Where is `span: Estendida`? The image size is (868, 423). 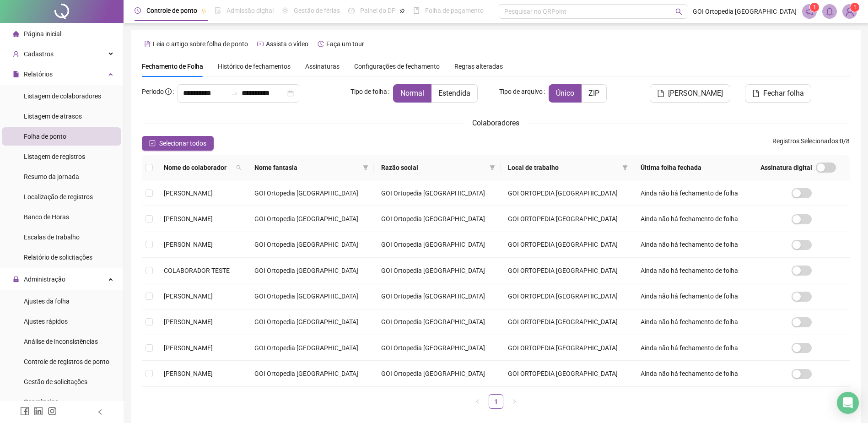
span: Estendida is located at coordinates (454, 93).